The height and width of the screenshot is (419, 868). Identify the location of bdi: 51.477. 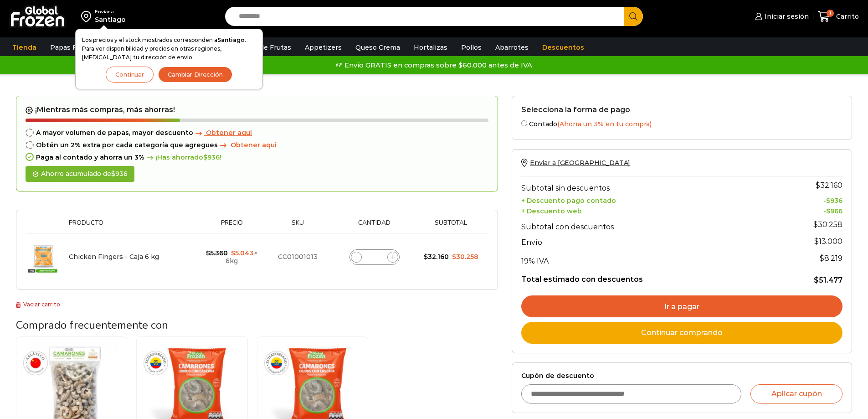
(828, 280).